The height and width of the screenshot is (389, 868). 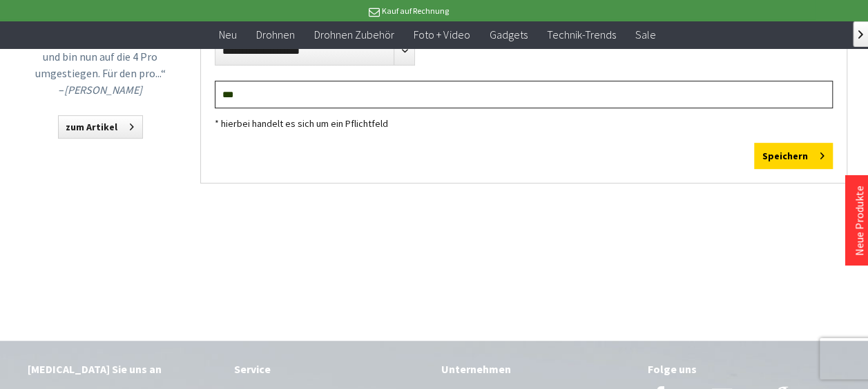 What do you see at coordinates (228, 34) in the screenshot?
I see `a: Neu` at bounding box center [228, 34].